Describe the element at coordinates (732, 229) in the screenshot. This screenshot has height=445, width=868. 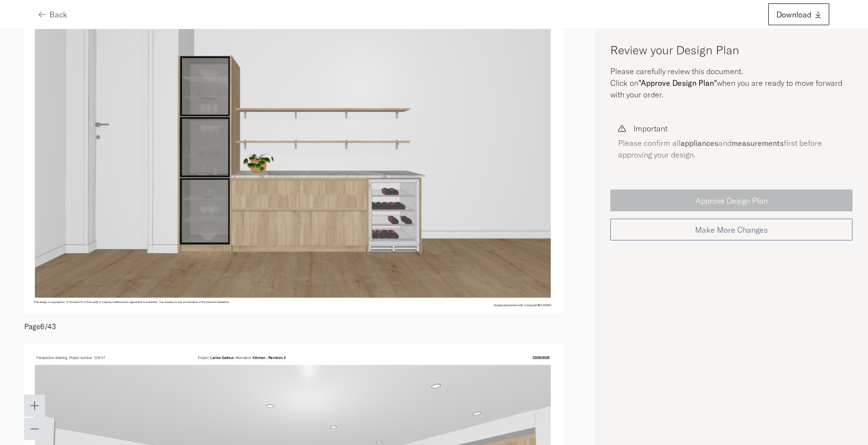
I see `button: Make More Changes` at that location.